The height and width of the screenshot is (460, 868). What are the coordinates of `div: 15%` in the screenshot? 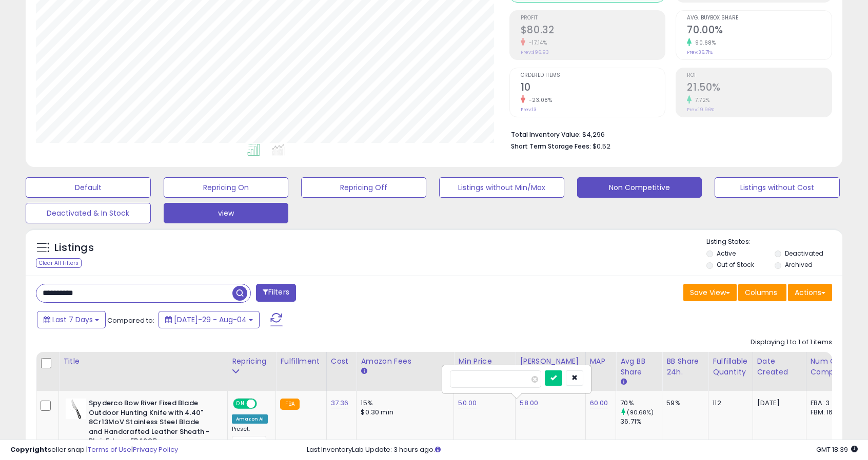 It's located at (404, 403).